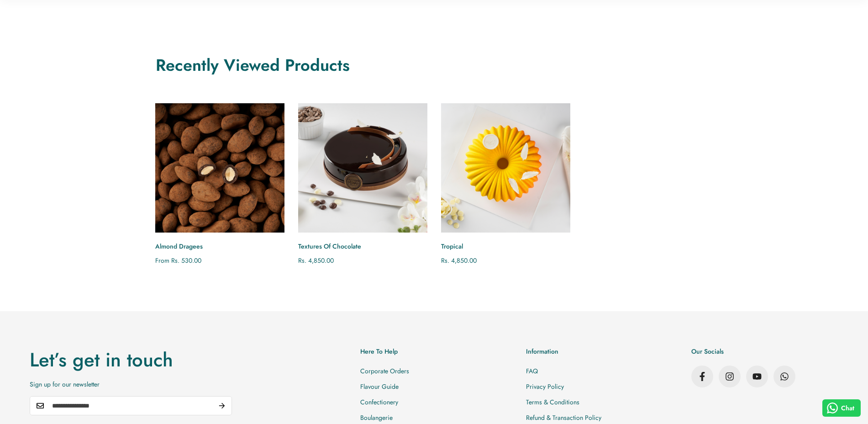 This screenshot has width=868, height=424. Describe the element at coordinates (563, 417) in the screenshot. I see `a: Refund & Transaction Policy` at that location.